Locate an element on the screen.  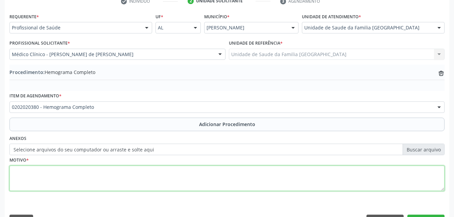
label: Requerente is located at coordinates (24, 17).